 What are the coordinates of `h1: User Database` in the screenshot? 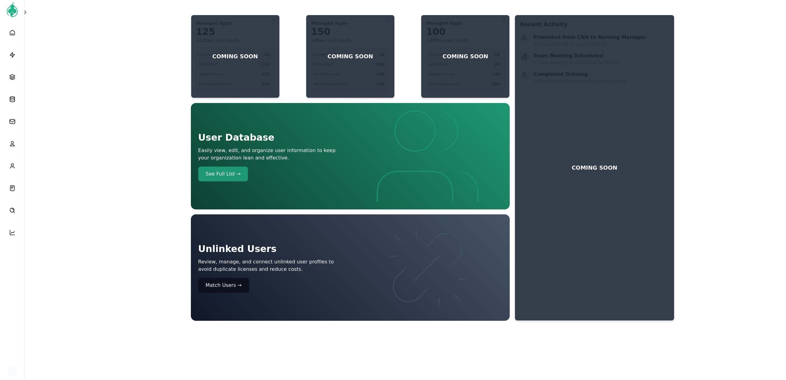 It's located at (273, 137).